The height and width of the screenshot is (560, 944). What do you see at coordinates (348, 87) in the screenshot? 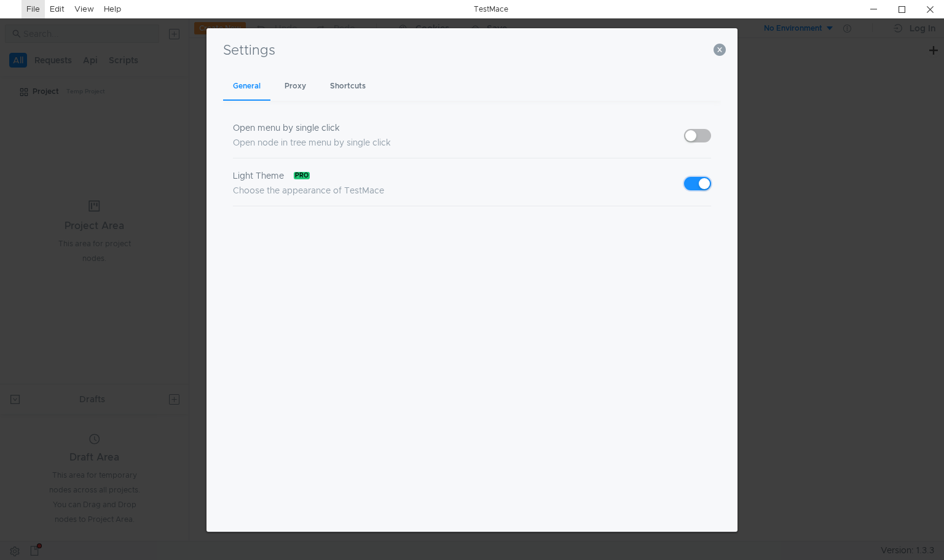
I see `div: Shortcuts` at bounding box center [348, 87].